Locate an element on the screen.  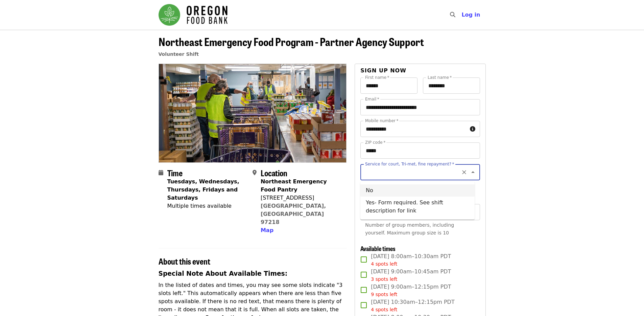
div: Multiple times available is located at coordinates (207, 206).